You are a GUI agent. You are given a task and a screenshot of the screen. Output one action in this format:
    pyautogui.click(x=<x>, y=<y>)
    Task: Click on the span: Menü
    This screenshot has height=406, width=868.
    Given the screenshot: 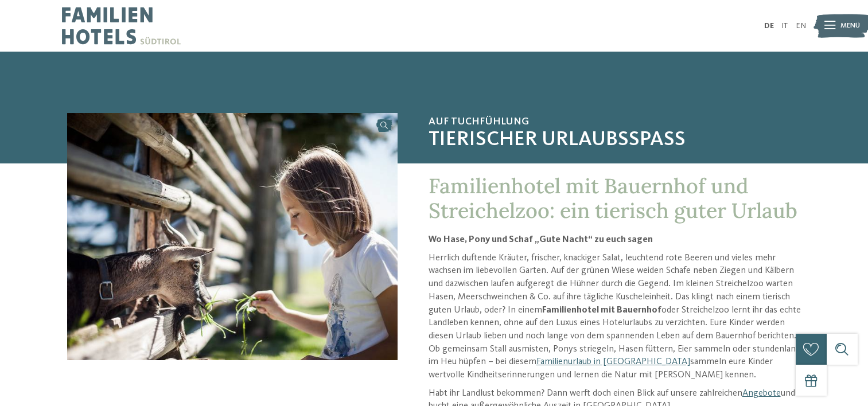 What is the action you would take?
    pyautogui.click(x=850, y=26)
    